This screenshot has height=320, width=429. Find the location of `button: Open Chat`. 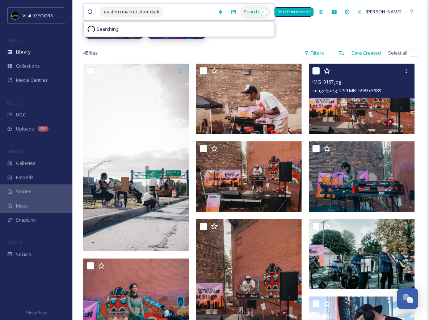

button: Open Chat is located at coordinates (408, 299).